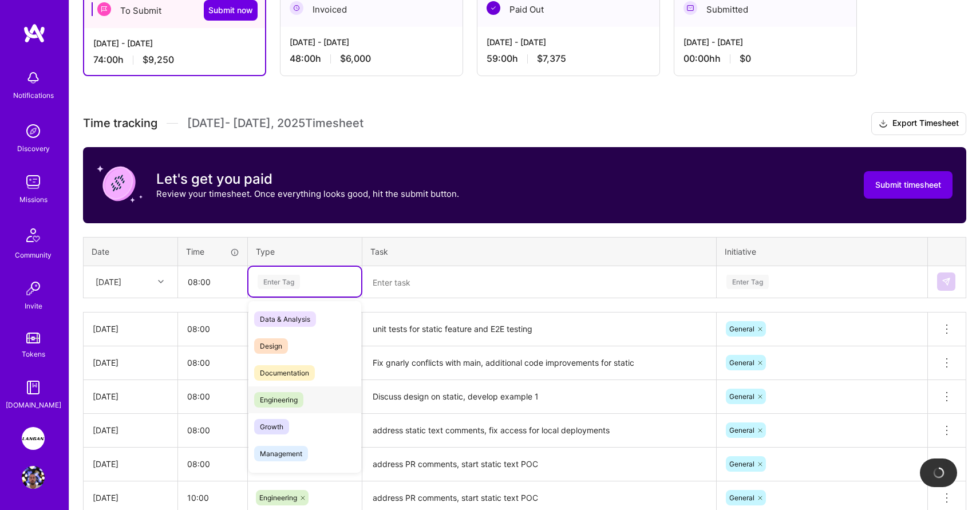 This screenshot has width=980, height=510. Describe the element at coordinates (539, 431) in the screenshot. I see `textarea: address static text comments, fix access for local deployments` at that location.